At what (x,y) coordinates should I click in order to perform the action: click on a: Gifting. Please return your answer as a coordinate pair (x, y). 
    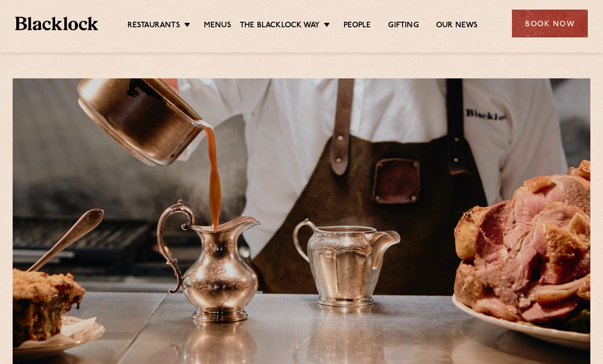
    Looking at the image, I should click on (403, 26).